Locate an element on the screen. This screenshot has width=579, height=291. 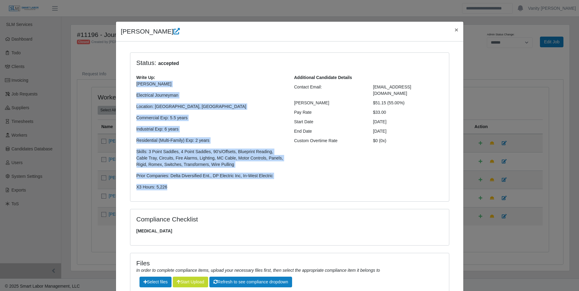
b: Additional Candidate Details is located at coordinates (323, 78).